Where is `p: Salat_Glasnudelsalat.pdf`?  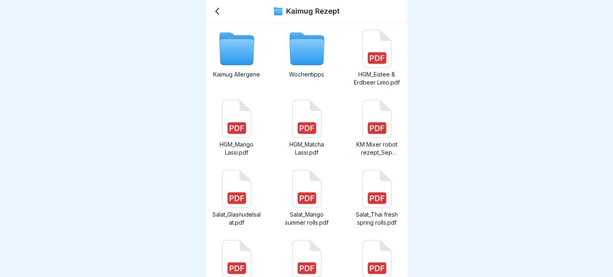
p: Salat_Glasnudelsalat.pdf is located at coordinates (237, 219).